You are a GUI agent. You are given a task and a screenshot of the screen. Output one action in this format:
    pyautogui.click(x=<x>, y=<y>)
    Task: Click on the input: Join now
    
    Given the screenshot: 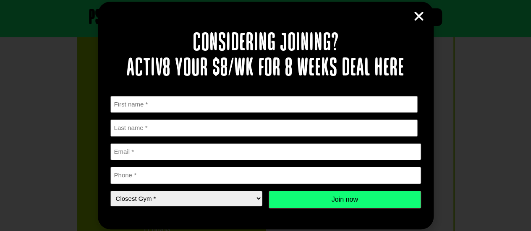 What is the action you would take?
    pyautogui.click(x=344, y=200)
    